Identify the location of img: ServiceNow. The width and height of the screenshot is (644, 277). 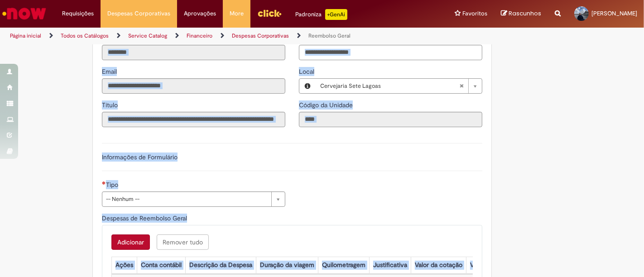
(24, 14).